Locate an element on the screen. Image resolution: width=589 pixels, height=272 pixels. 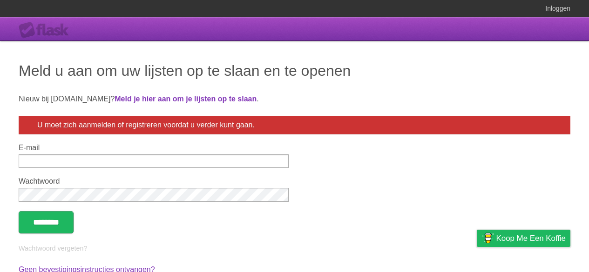
font: Wachtwoord vergeten? is located at coordinates (53, 249).